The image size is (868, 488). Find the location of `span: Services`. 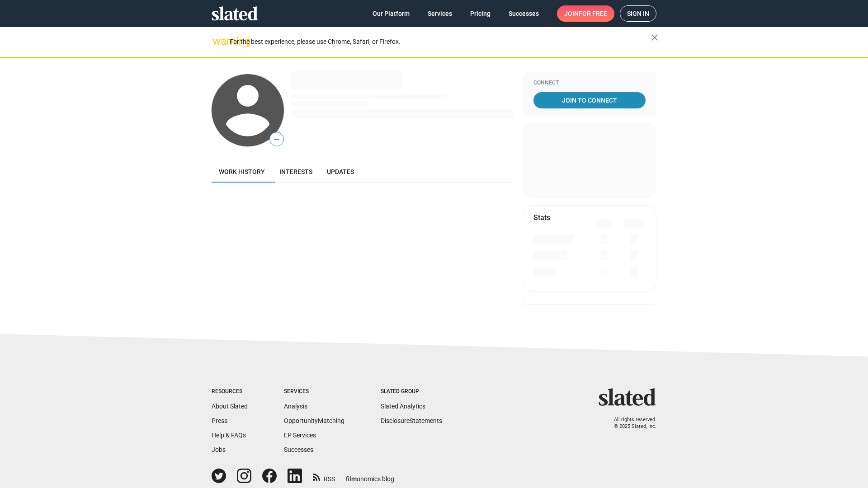

span: Services is located at coordinates (440, 14).